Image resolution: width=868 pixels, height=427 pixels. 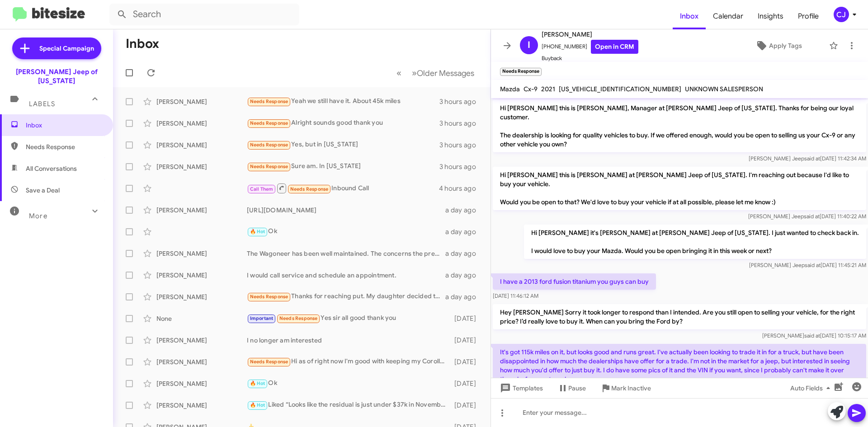 What do you see at coordinates (461, 189) in the screenshot?
I see `div: 4 hours ago` at bounding box center [461, 189].